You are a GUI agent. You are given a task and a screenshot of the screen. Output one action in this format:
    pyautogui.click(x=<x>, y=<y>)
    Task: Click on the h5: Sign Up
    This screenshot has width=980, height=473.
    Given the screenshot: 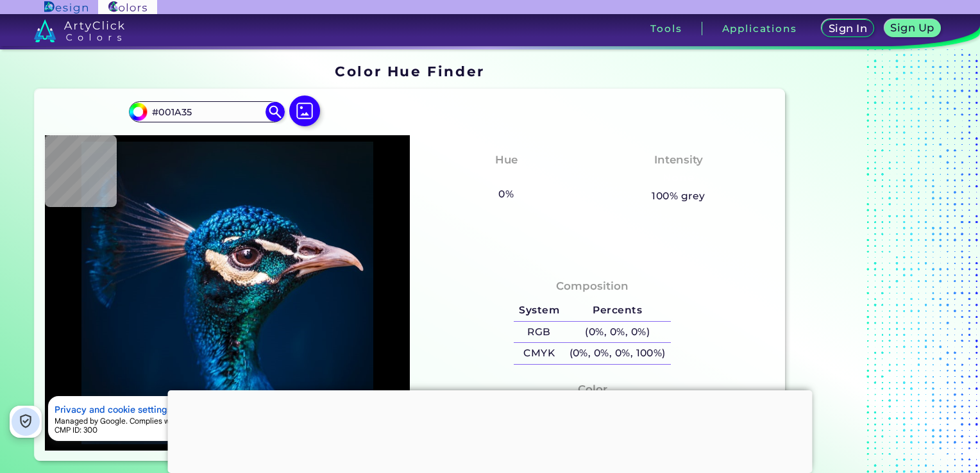 What is the action you would take?
    pyautogui.click(x=912, y=27)
    